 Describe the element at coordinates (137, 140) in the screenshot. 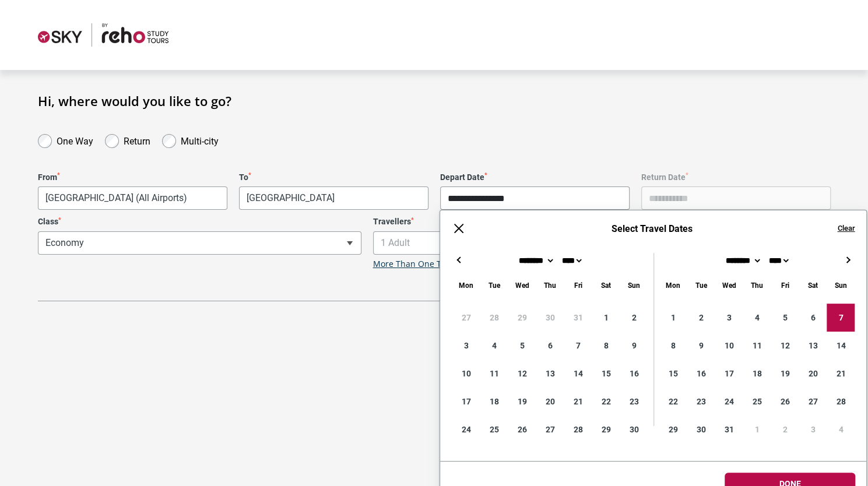

I see `label: Return` at that location.